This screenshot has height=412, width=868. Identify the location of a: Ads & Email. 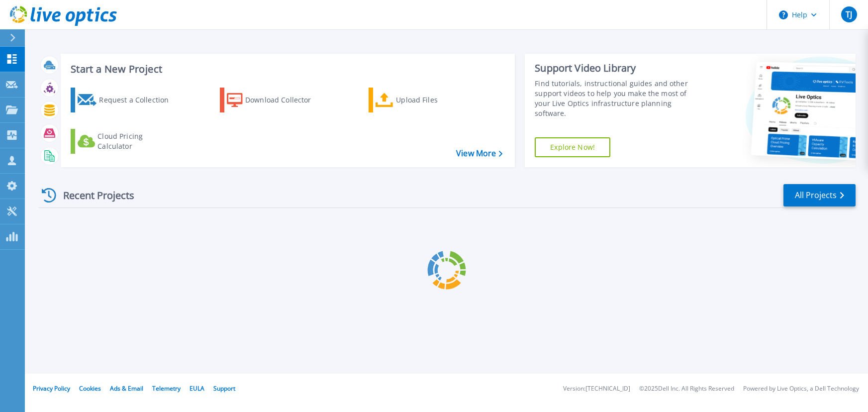
(126, 388).